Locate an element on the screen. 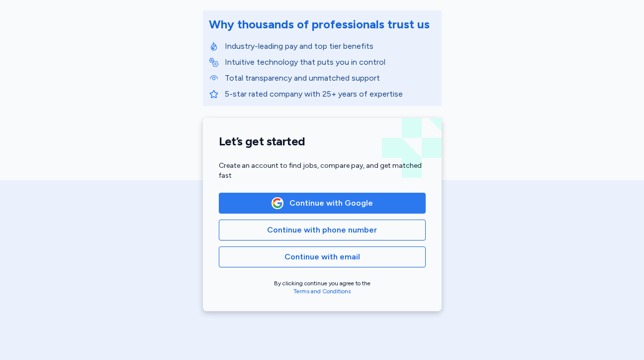  div: By clicking continue you agree to the is located at coordinates (322, 287).